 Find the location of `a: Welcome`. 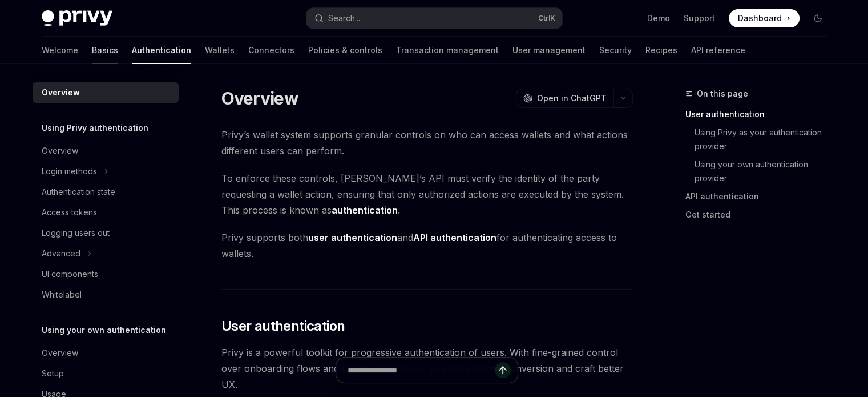

a: Welcome is located at coordinates (60, 50).